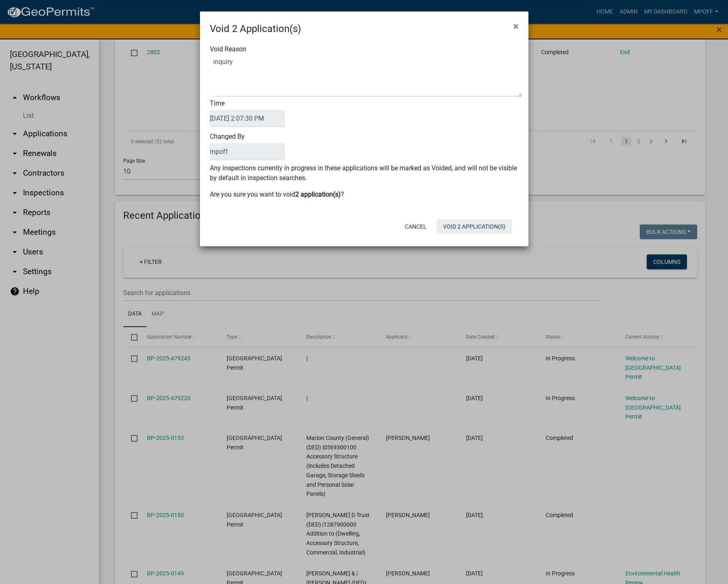 This screenshot has width=728, height=584. I want to click on label: Void Reason, so click(228, 49).